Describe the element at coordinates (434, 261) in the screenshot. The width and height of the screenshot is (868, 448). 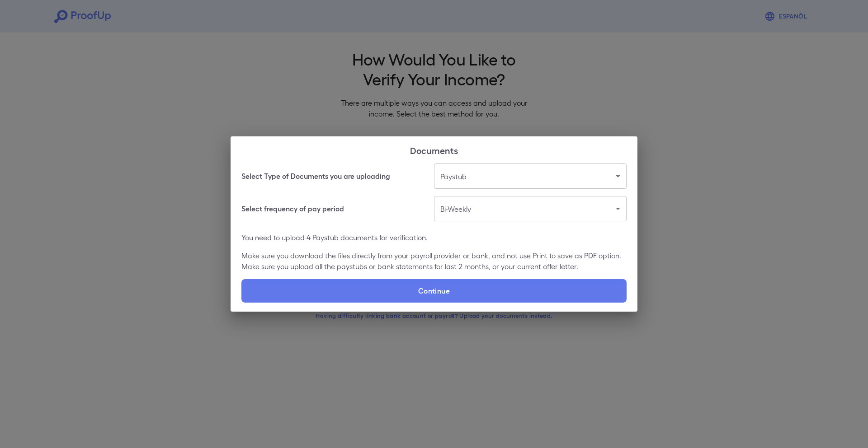
I see `p: Make sure you download the files directly from your payroll provider or bank, and not use Print t...` at that location.